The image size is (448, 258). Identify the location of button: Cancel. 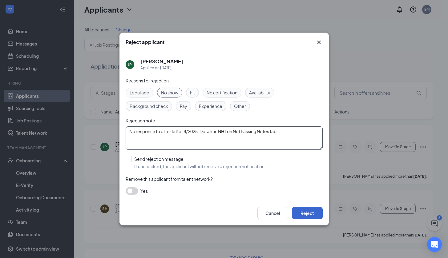
(273, 213).